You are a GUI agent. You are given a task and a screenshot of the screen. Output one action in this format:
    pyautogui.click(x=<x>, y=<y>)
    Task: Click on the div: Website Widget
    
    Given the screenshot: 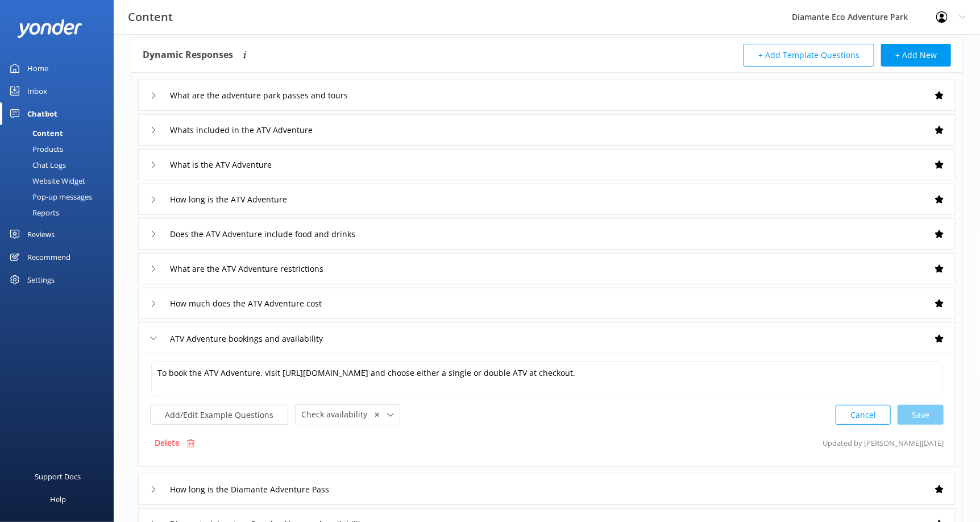 What is the action you would take?
    pyautogui.click(x=46, y=181)
    